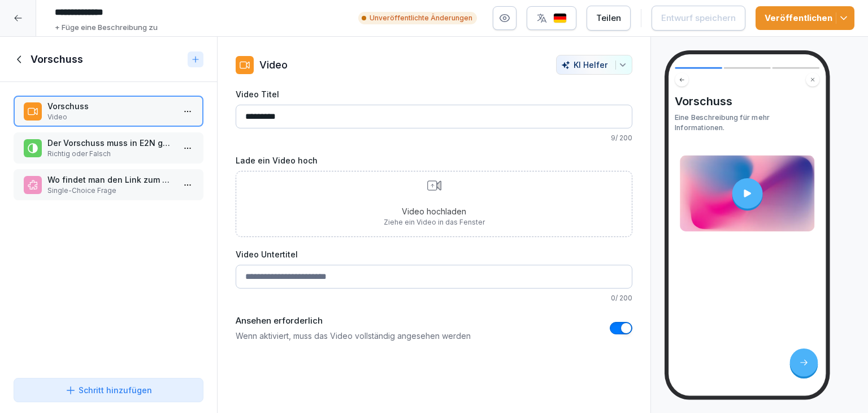  I want to click on div: Entwurf speichern, so click(699, 18).